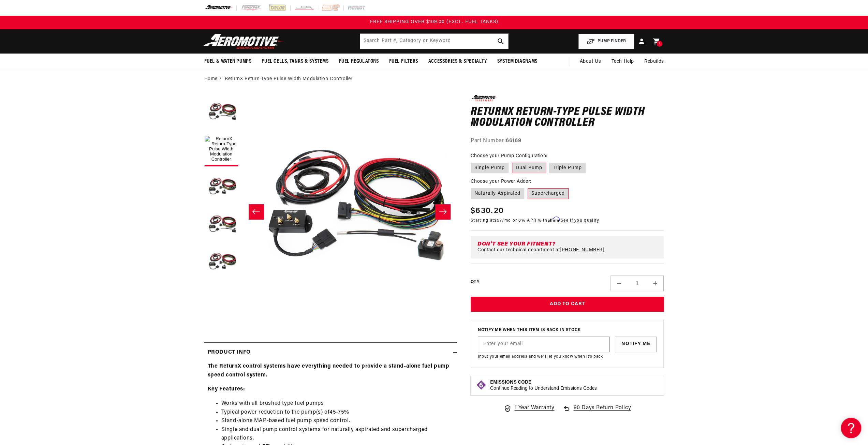 The image size is (868, 445). What do you see at coordinates (210, 79) in the screenshot?
I see `a: Home` at bounding box center [210, 79].